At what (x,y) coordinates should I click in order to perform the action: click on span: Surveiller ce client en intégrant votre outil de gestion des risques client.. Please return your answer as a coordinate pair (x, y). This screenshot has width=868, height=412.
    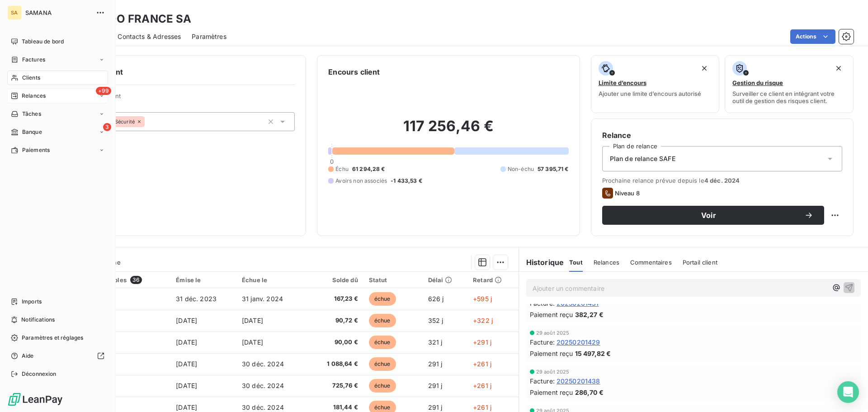
    Looking at the image, I should click on (789, 97).